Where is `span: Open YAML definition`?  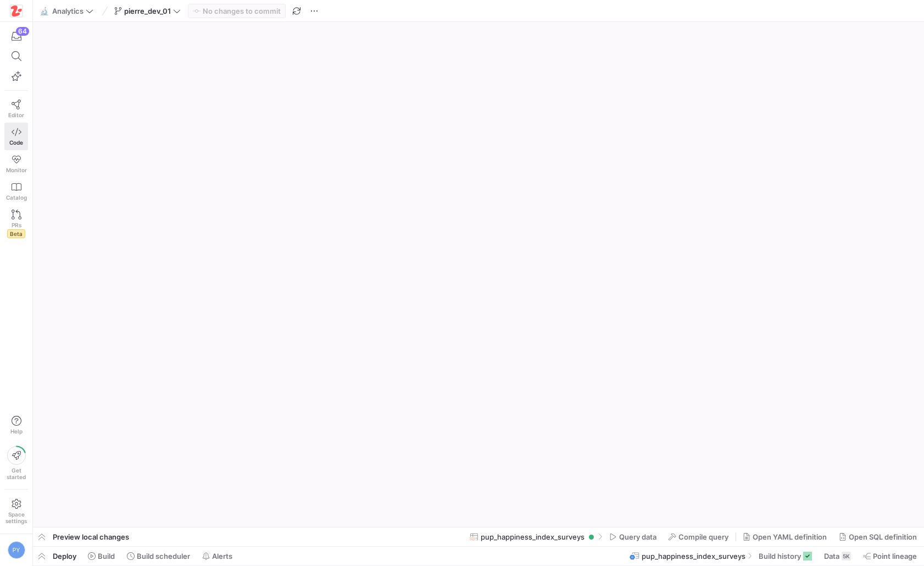 span: Open YAML definition is located at coordinates (789, 536).